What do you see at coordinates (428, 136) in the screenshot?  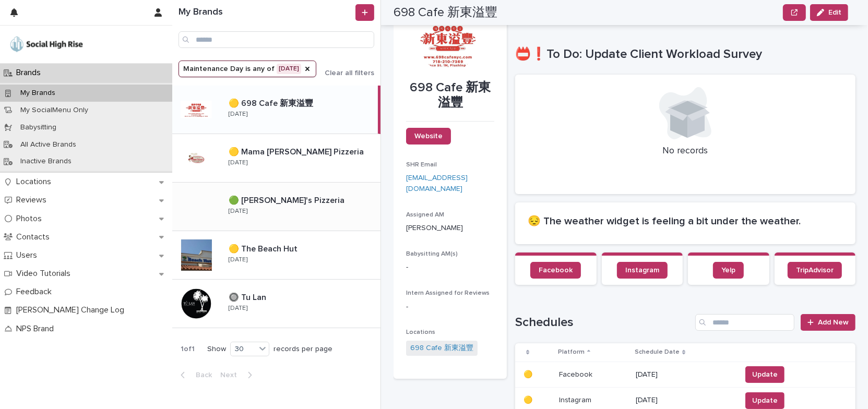 I see `span: Website` at bounding box center [428, 136].